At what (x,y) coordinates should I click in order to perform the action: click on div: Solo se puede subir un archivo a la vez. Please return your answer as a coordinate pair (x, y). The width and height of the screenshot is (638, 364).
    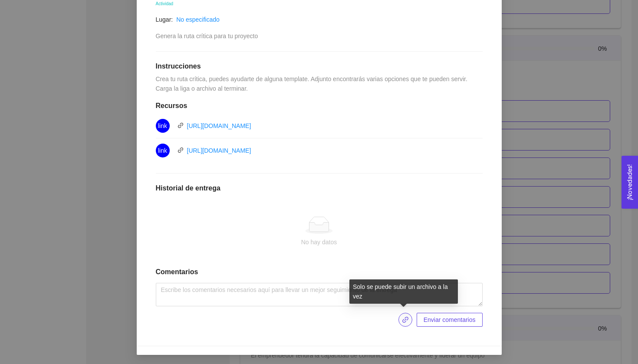
    Looking at the image, I should click on (404, 291).